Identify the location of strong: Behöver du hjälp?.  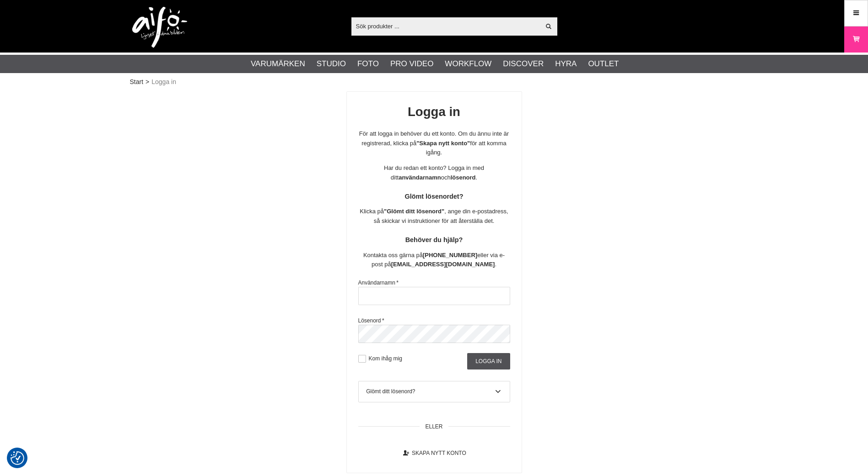
(434, 240).